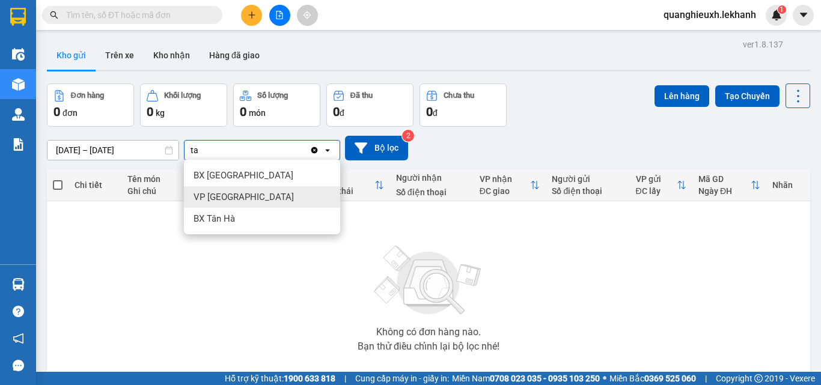 The width and height of the screenshot is (821, 385). Describe the element at coordinates (463, 105) in the screenshot. I see `button: Chưa thu0đ` at that location.